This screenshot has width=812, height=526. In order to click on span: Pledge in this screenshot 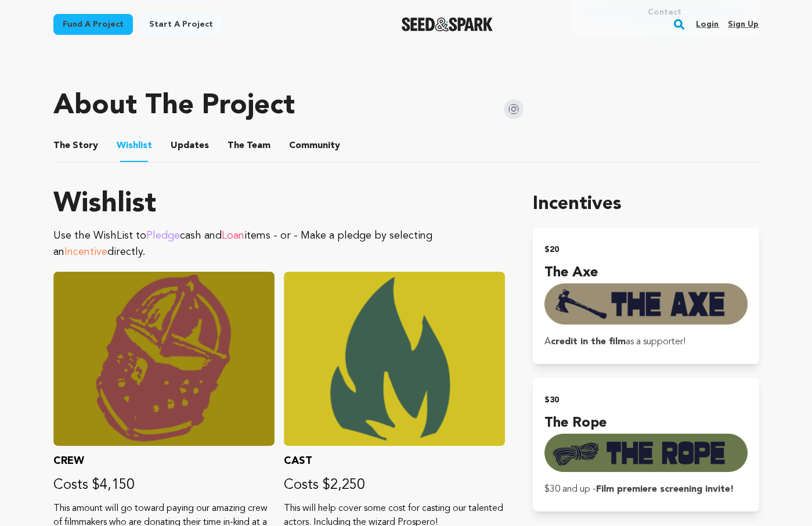, I will do `click(163, 236)`.